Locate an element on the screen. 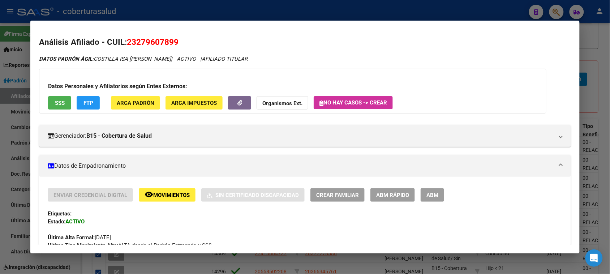  strong: DATOS PADRÓN ÁGIL: is located at coordinates (66, 59).